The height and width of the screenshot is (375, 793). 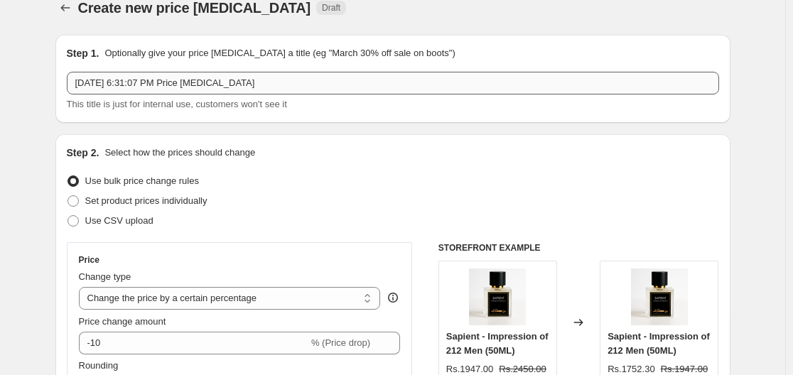 What do you see at coordinates (83, 53) in the screenshot?
I see `h2: Step 1.` at bounding box center [83, 53].